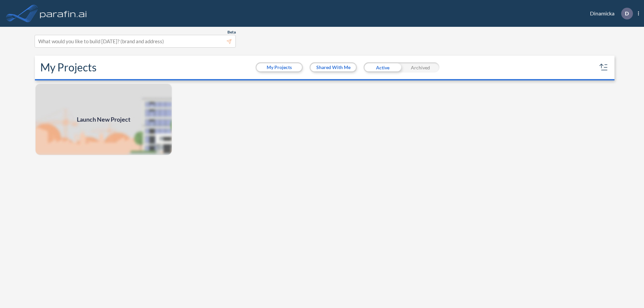 The height and width of the screenshot is (308, 644). What do you see at coordinates (420, 67) in the screenshot?
I see `div: Archived` at bounding box center [420, 67].